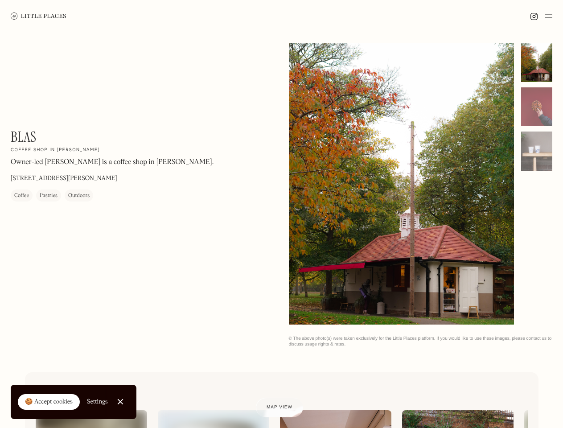  What do you see at coordinates (49, 402) in the screenshot?
I see `div: 🍪 Accept cookies` at bounding box center [49, 402].